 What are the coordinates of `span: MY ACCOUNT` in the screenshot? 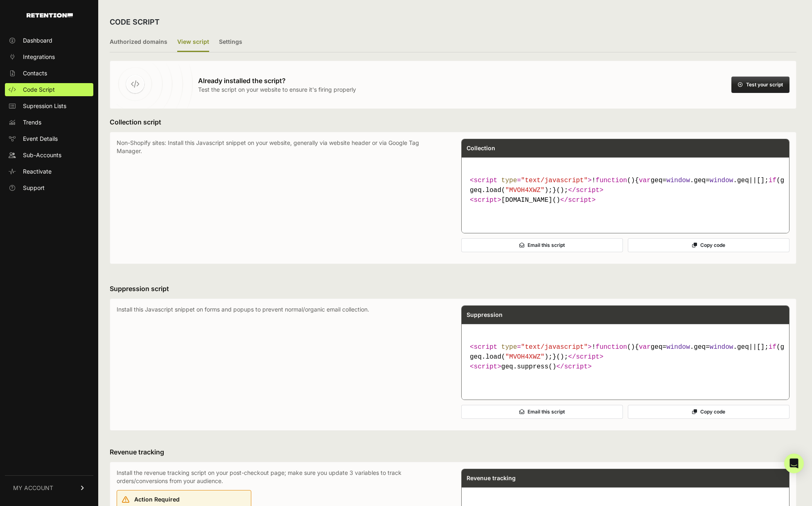 It's located at (33, 487).